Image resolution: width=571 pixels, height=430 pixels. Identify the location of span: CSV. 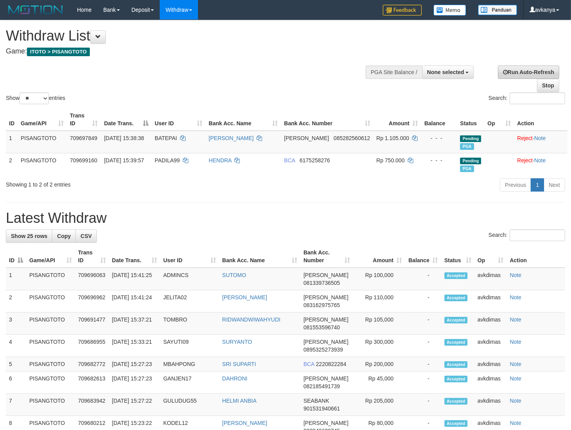
(86, 236).